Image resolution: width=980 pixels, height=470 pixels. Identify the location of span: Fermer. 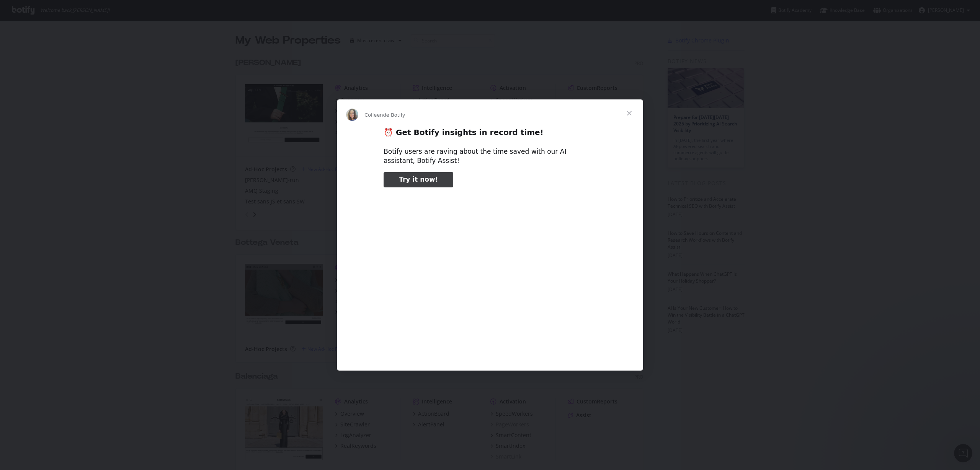
(630, 114).